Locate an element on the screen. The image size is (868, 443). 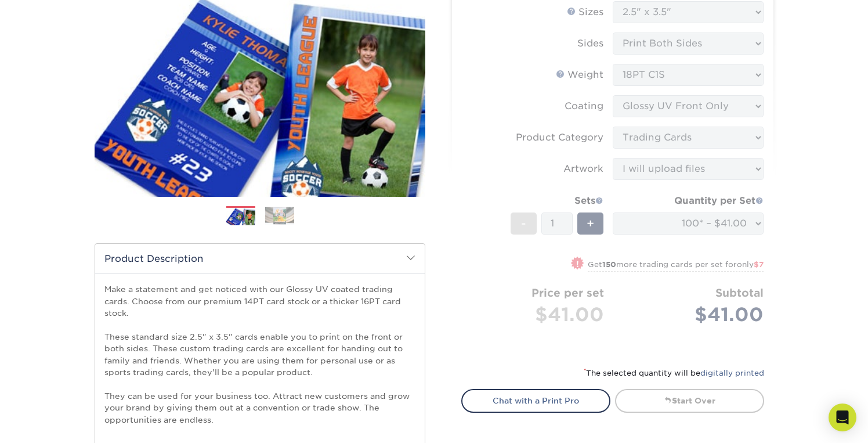
a: Start Over is located at coordinates (690, 401).